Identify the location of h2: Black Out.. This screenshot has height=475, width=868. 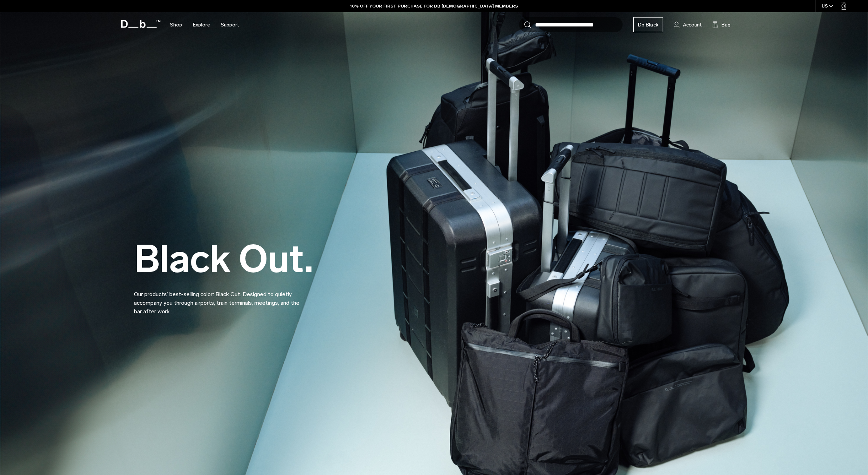
(224, 259).